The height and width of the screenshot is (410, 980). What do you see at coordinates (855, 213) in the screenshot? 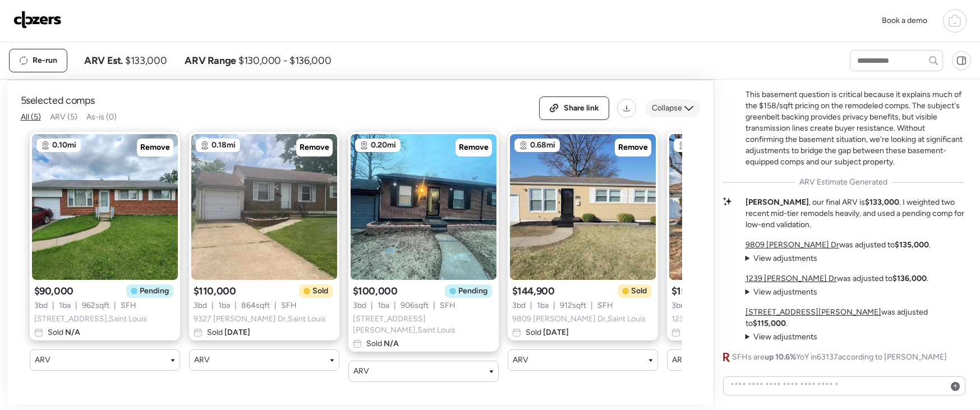
I see `p: , our final ARV is . I weighted two recent mid-tier remodels heavily, and used a pending comp for...` at bounding box center [855, 213].